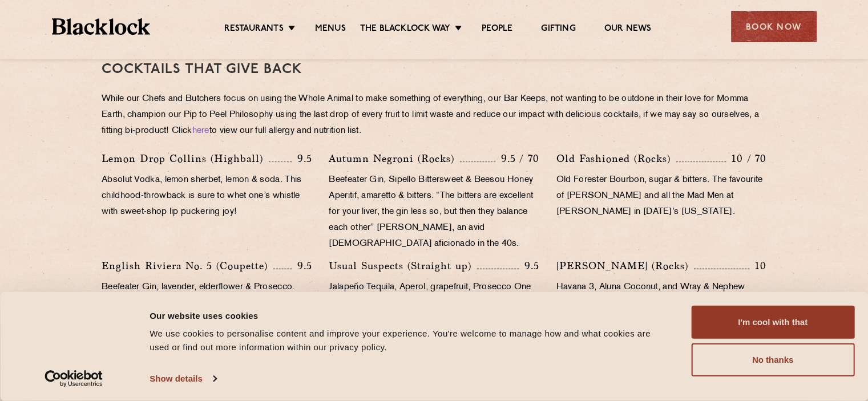  I want to click on a: Show details, so click(182, 379).